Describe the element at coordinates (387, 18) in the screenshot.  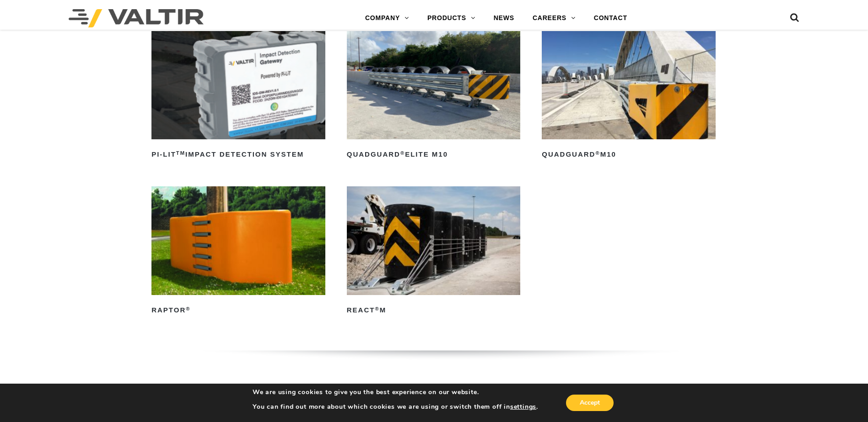
I see `a: COMPANY` at that location.